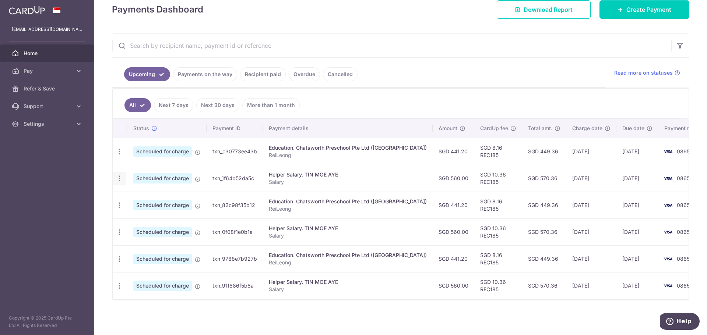 The width and height of the screenshot is (707, 335). Describe the element at coordinates (48, 106) in the screenshot. I see `span: Support` at that location.